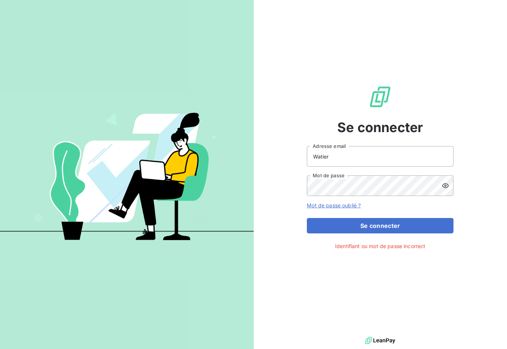 This screenshot has height=349, width=507. What do you see at coordinates (380, 340) in the screenshot?
I see `img: logo` at bounding box center [380, 340].